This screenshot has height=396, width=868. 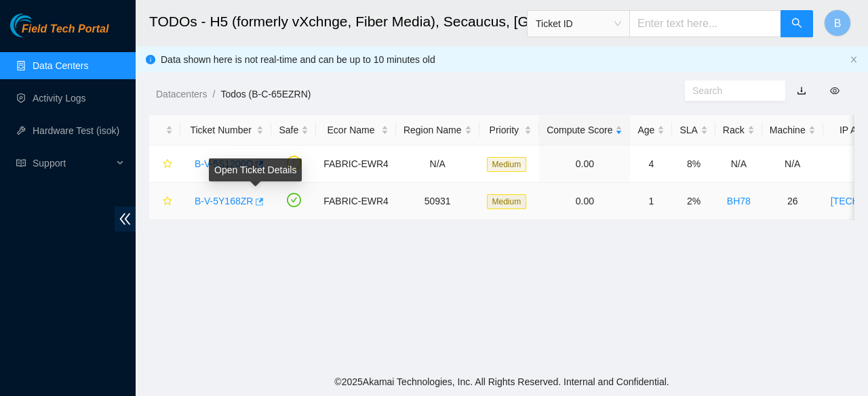 What do you see at coordinates (59, 98) in the screenshot?
I see `a: Activity Logs` at bounding box center [59, 98].